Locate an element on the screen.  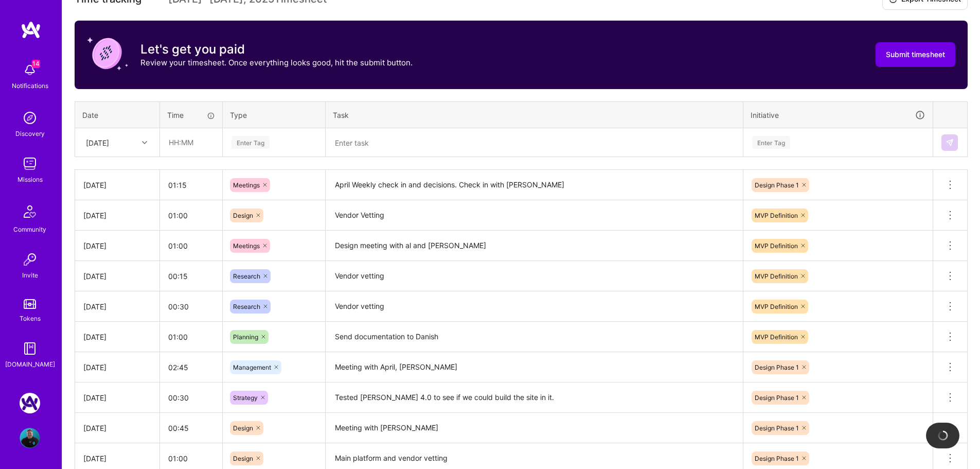
img: logo is located at coordinates (31, 30).